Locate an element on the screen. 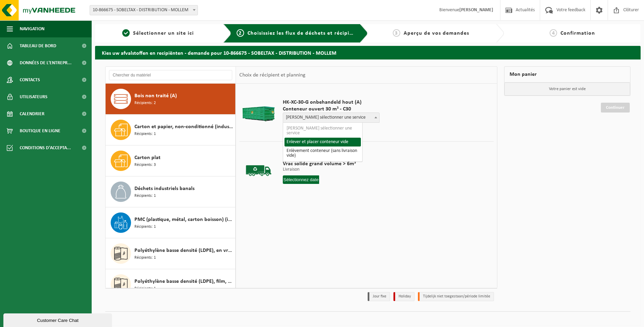 This screenshot has height=327, width=644. span: 3 is located at coordinates (397, 33).